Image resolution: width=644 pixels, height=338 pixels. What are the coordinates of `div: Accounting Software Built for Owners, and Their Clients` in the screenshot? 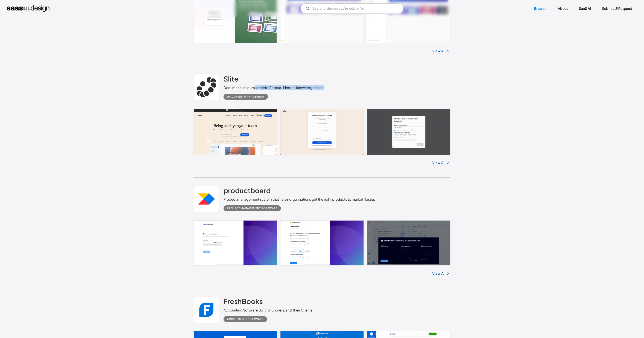 It's located at (268, 310).